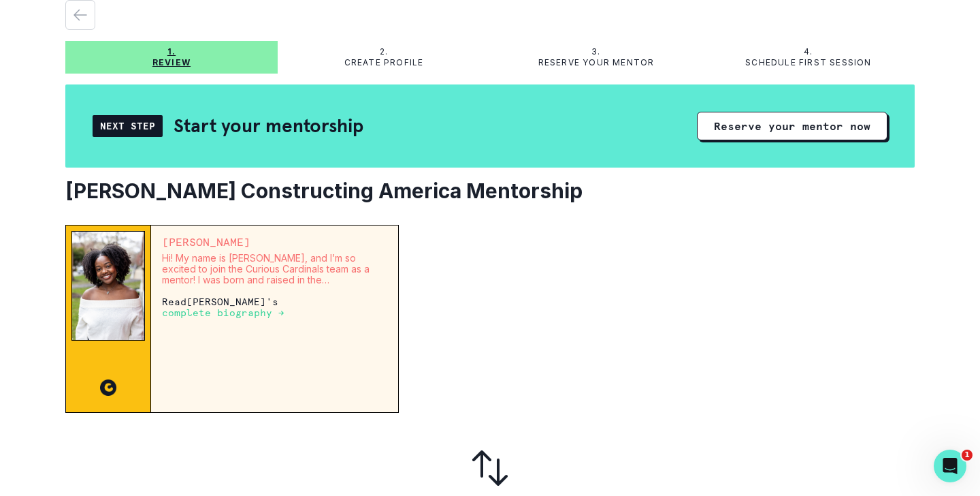  Describe the element at coordinates (808, 52) in the screenshot. I see `p: 4.` at that location.